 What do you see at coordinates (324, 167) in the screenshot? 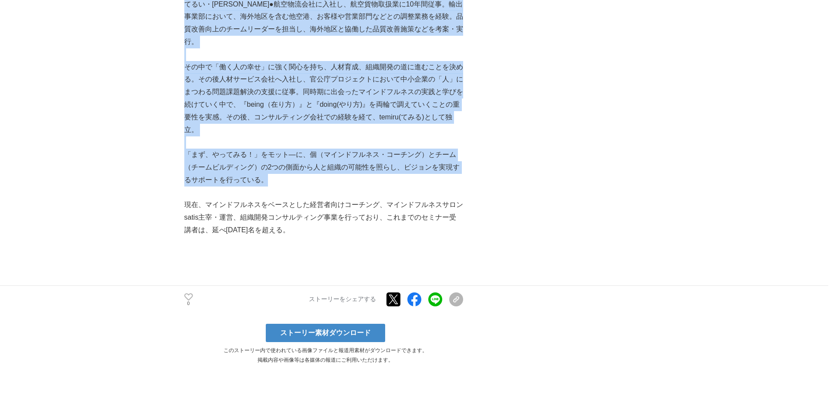
I see `p: 「まず、やってみる！」をモット―に、個（マインドフルネス・コーチング）とチーム（チームビルディング）の2つの側面から人と組織の可能性を照らし、ビジョンを実現するサポートを行っている。` at bounding box center [324, 167].